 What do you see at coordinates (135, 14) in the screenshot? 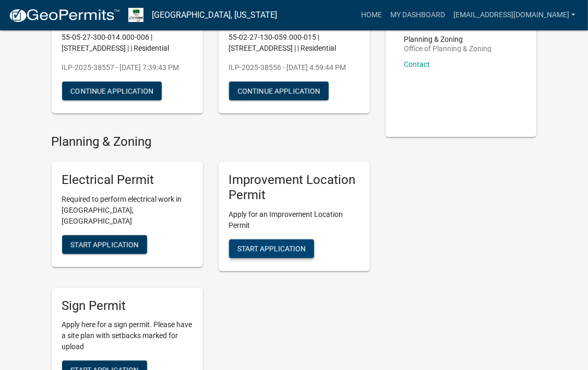
I see `img: Morgan County, Indiana` at bounding box center [135, 14].